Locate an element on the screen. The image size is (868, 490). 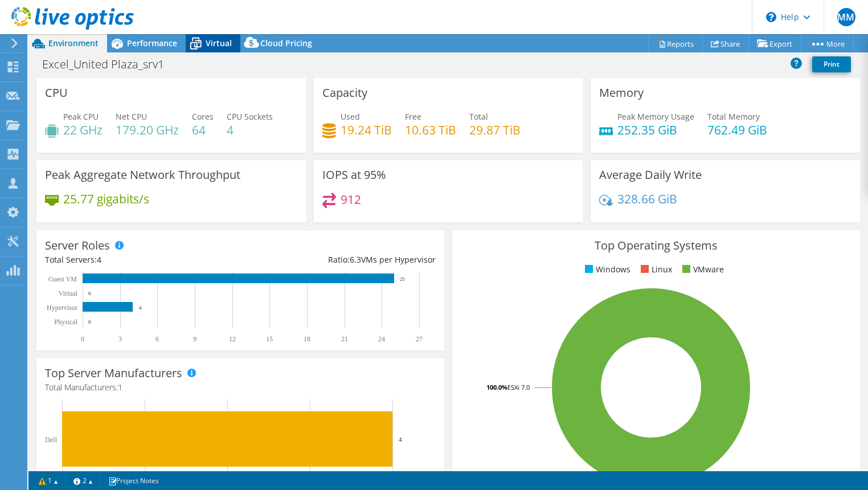
li: Linux is located at coordinates (655, 269).